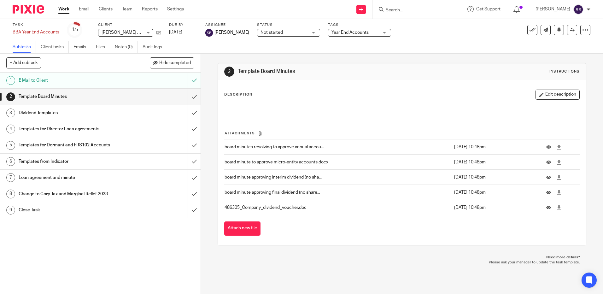  What do you see at coordinates (272, 32) in the screenshot?
I see `span: Not started` at bounding box center [272, 32].